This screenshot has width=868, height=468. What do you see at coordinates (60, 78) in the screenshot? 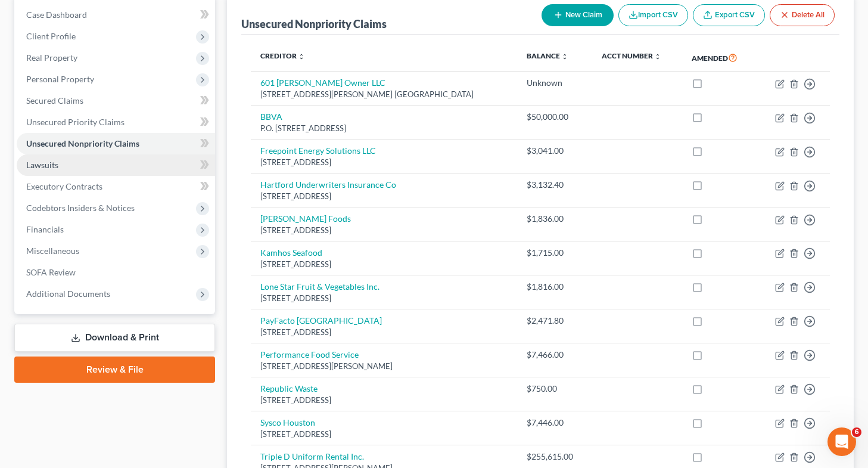
I see `span: Personal Property` at bounding box center [60, 78].